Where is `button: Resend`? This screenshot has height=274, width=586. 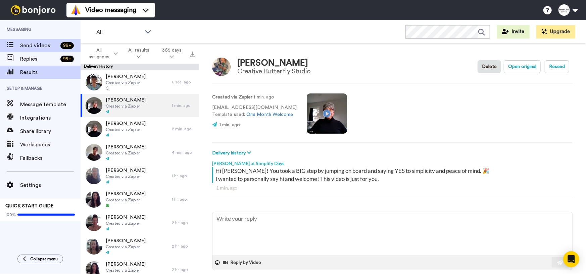
button: Resend is located at coordinates (556, 67).